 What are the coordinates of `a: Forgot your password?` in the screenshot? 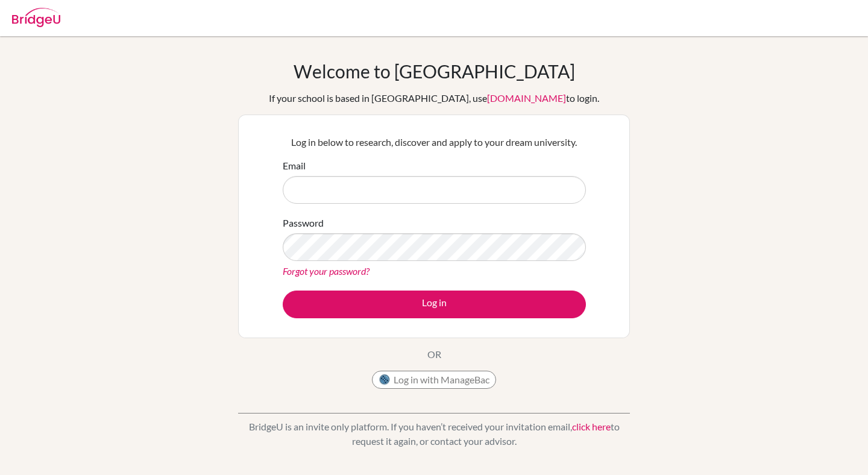 It's located at (326, 271).